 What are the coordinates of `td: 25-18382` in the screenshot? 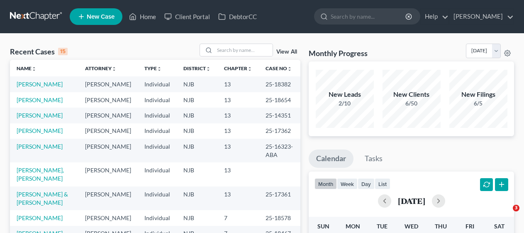 It's located at (280, 84).